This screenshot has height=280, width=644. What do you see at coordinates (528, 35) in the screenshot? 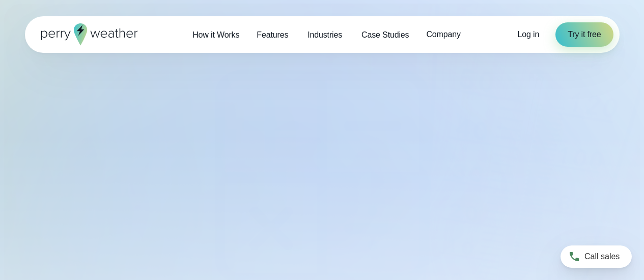
I see `a: Log in` at bounding box center [528, 35].